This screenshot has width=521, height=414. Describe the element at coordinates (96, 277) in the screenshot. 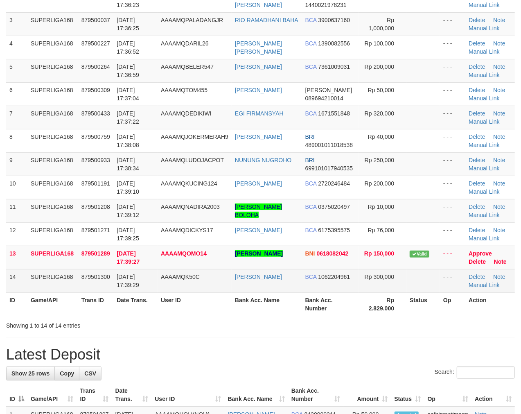

I see `span: 879501300` at that location.